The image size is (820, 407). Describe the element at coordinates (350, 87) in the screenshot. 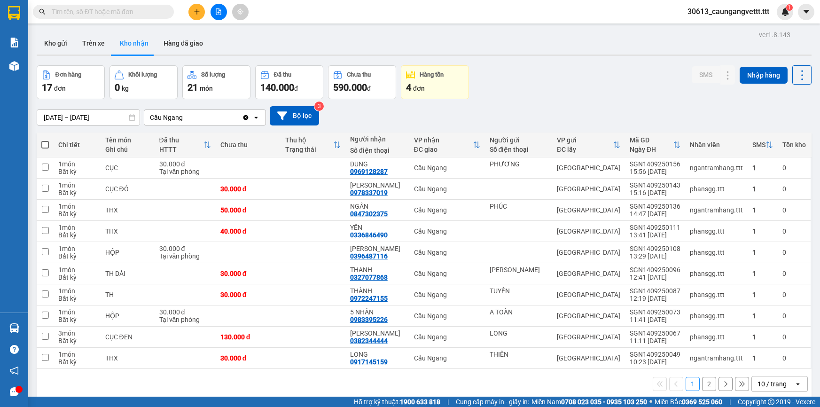

I see `span: 590.000` at that location.